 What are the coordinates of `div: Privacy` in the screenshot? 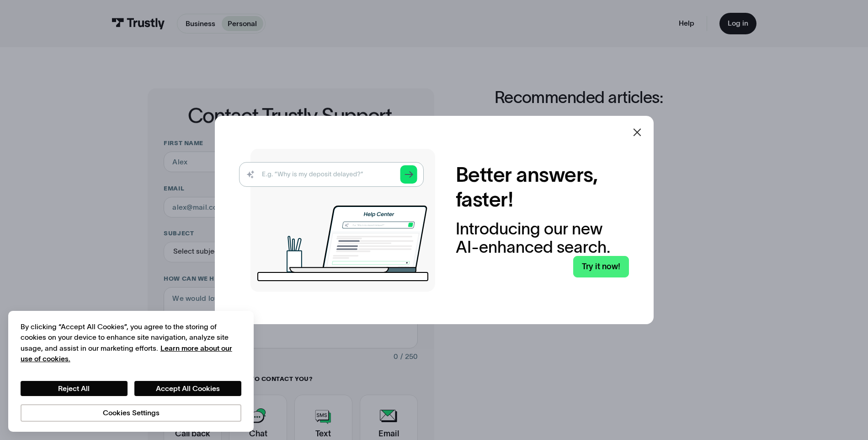 It's located at (131, 371).